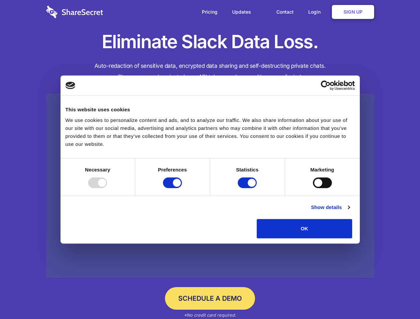 The image size is (420, 319). What do you see at coordinates (325, 85) in the screenshot?
I see `a: Usercentrics Cookiebot - opens in a new window` at bounding box center [325, 85].